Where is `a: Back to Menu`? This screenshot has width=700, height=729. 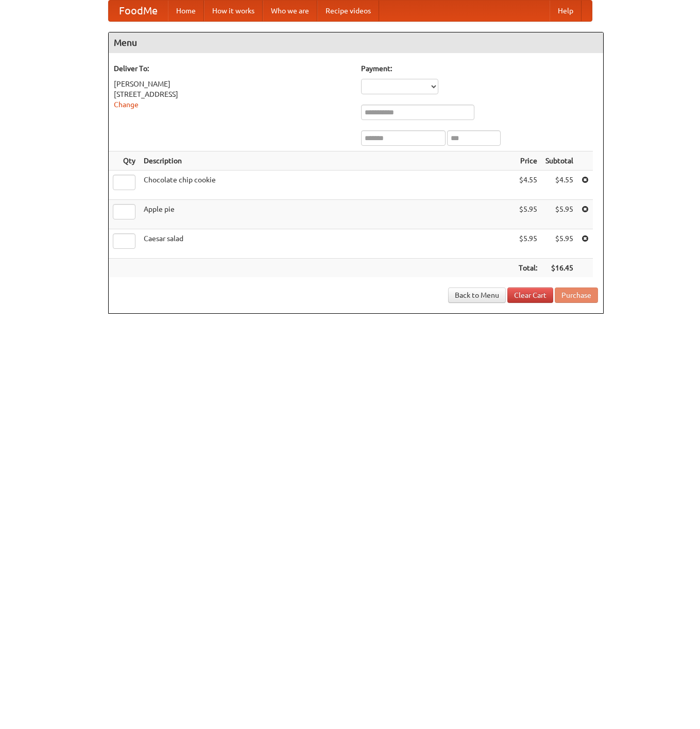 a: Back to Menu is located at coordinates (477, 295).